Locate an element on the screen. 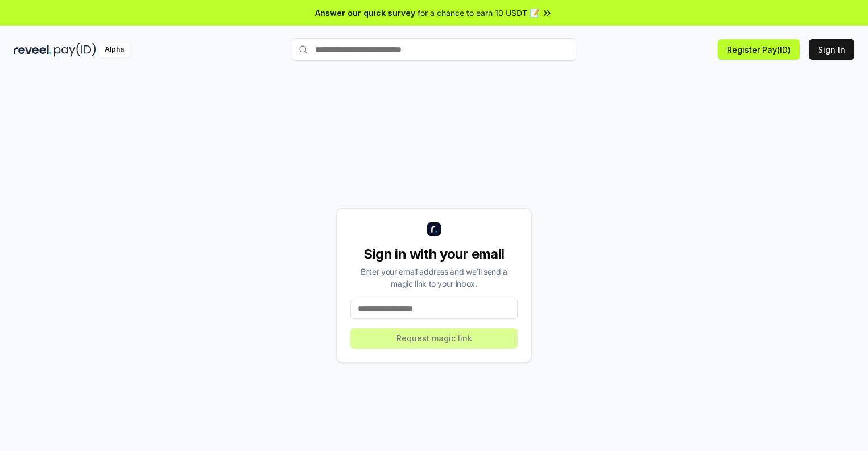  img: pay_id is located at coordinates (75, 49).